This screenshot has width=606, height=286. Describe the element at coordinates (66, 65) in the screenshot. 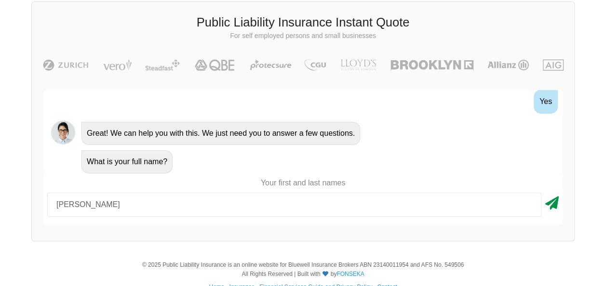

I see `img: Zurich | Public Liability Insurance` at that location.